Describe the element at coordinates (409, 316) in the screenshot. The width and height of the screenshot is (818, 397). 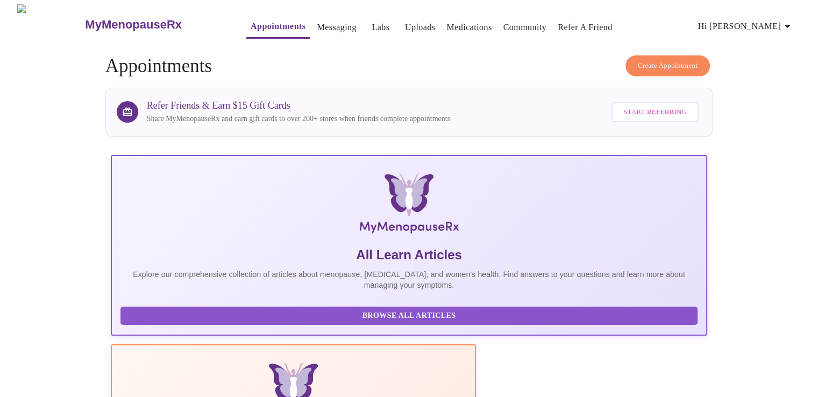
I see `button: Browse All Articles` at that location.